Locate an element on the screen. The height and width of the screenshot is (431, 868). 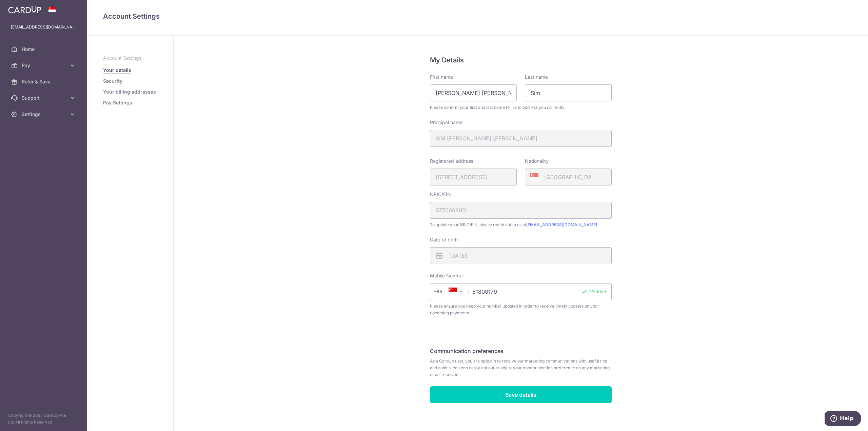
label: Nationality is located at coordinates (537, 161).